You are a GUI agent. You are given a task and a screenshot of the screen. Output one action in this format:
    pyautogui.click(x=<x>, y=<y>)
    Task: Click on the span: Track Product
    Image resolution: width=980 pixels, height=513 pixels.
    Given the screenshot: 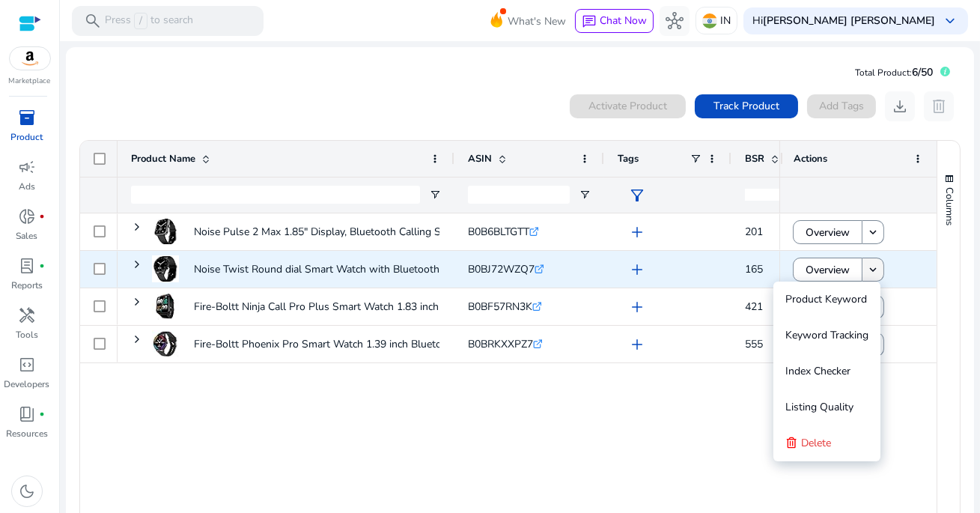 What is the action you would take?
    pyautogui.click(x=746, y=106)
    